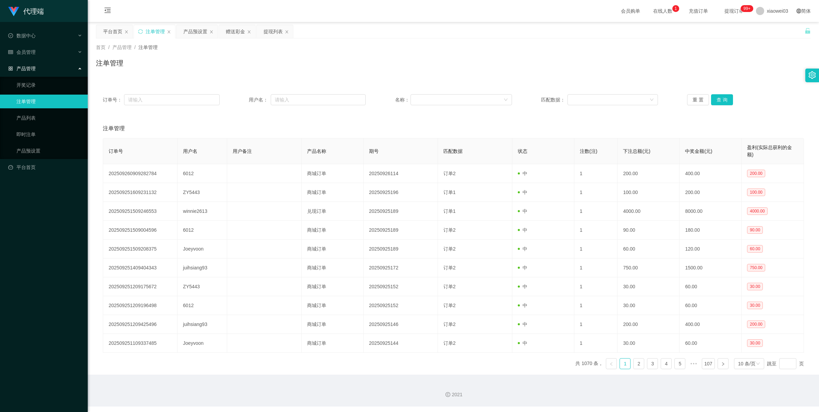 This screenshot has width=819, height=412. I want to click on sup: 1207, so click(747, 9).